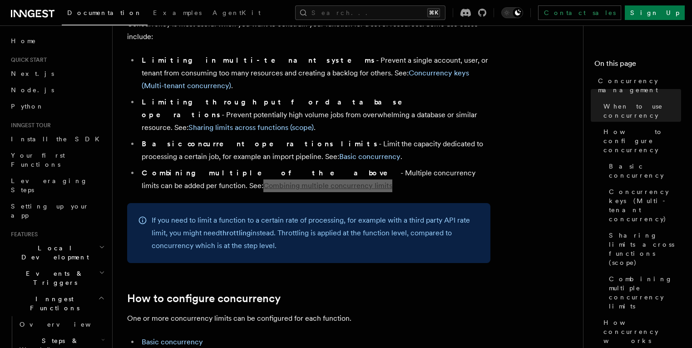  I want to click on span: Combining multiple concurrency limits, so click(644, 292).